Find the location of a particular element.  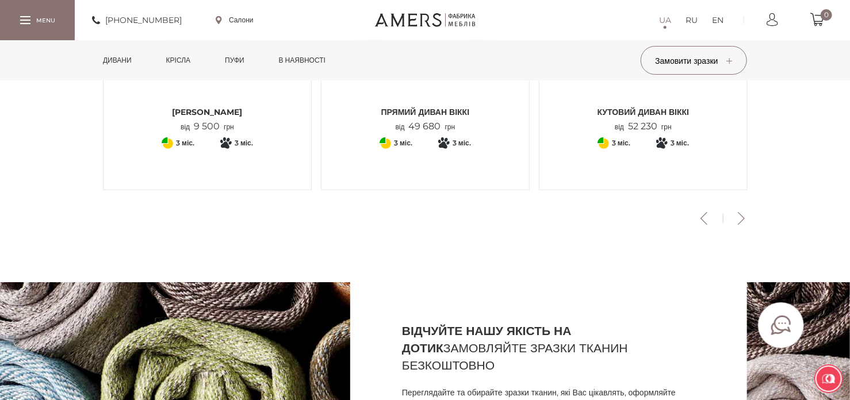

a: EN is located at coordinates (718, 20).